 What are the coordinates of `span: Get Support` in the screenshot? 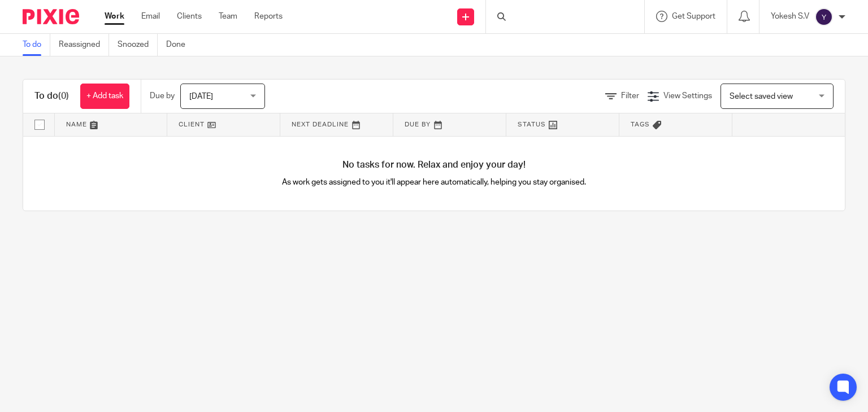 It's located at (694, 16).